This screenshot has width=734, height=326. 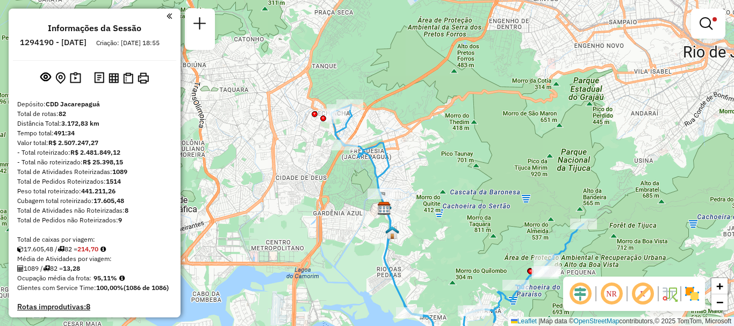 I want to click on div: Total de Atividades não Roteirizadas:, so click(x=95, y=211).